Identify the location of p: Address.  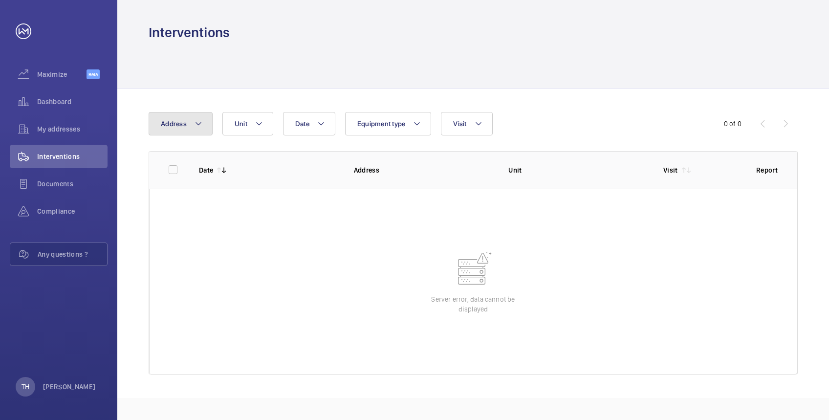
(423, 170).